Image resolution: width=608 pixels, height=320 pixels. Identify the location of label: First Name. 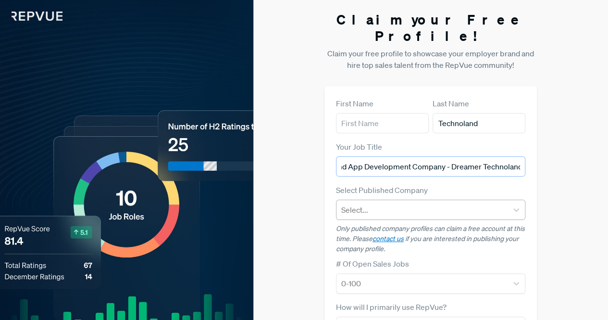
(355, 103).